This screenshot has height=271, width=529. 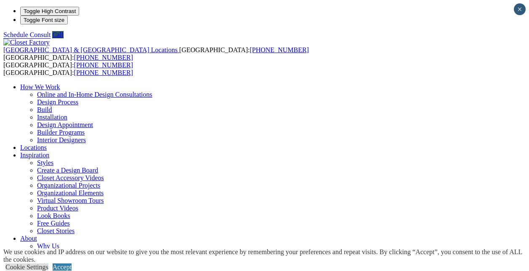 What do you see at coordinates (27, 267) in the screenshot?
I see `a: Cookie Settings` at bounding box center [27, 267].